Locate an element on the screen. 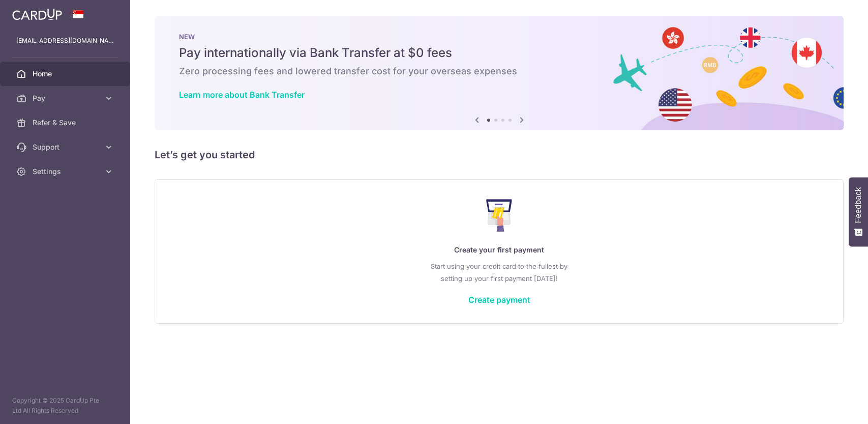 This screenshot has height=424, width=868. p: NEW is located at coordinates (499, 37).